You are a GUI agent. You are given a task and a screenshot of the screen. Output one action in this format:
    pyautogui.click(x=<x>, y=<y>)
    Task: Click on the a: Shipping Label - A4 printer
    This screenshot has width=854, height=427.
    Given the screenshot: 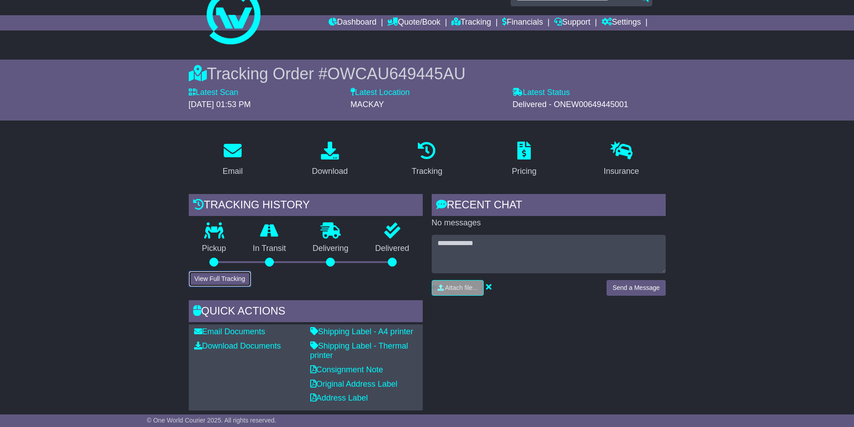 What is the action you would take?
    pyautogui.click(x=362, y=332)
    